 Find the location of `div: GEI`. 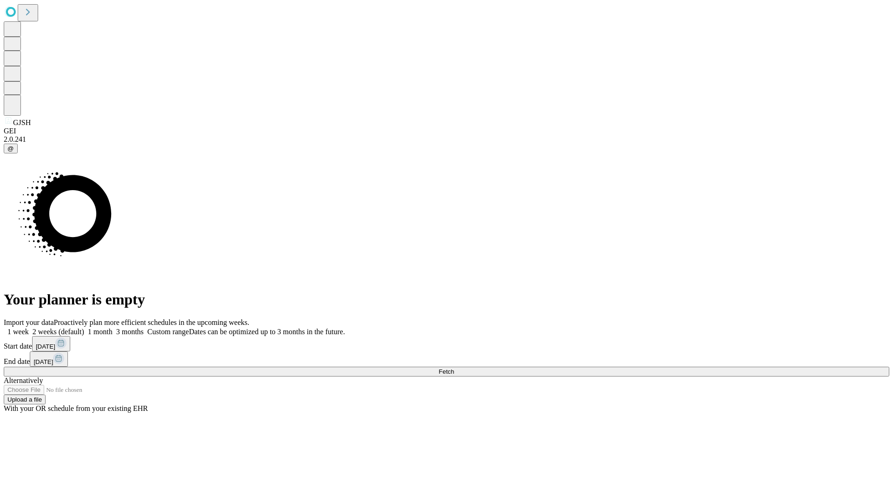

div: GEI is located at coordinates (446, 131).